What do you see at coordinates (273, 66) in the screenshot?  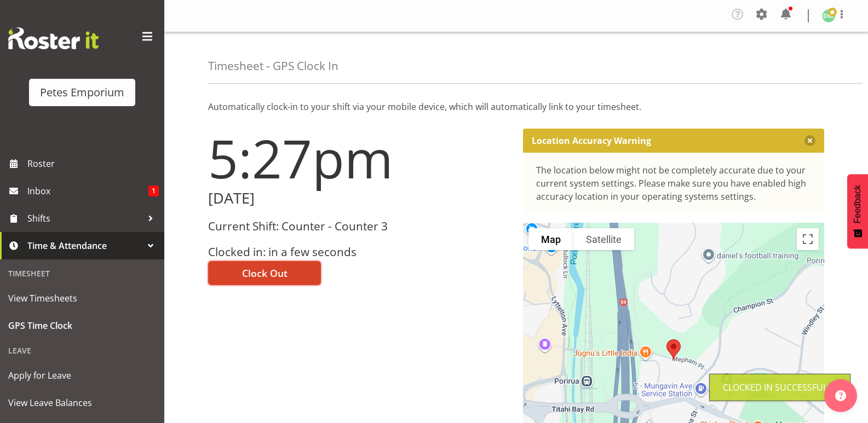 I see `h4: Timesheet - GPS Clock In` at bounding box center [273, 66].